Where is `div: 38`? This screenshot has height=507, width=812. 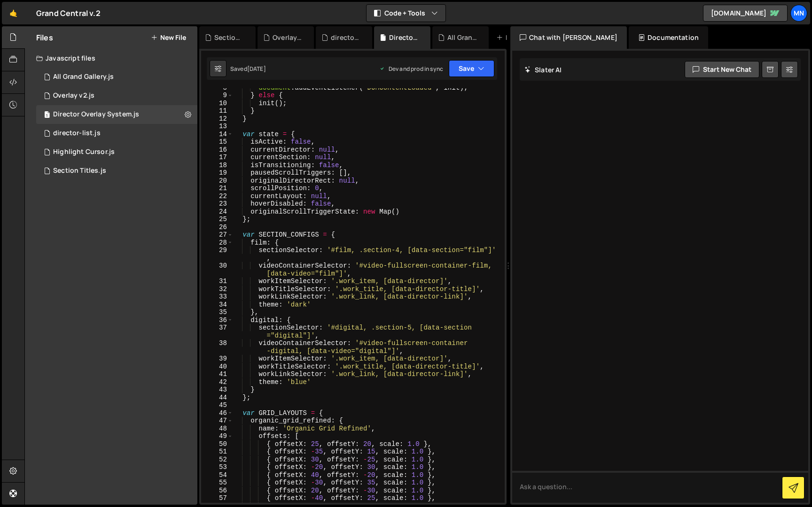
div: 38 is located at coordinates (217, 347).